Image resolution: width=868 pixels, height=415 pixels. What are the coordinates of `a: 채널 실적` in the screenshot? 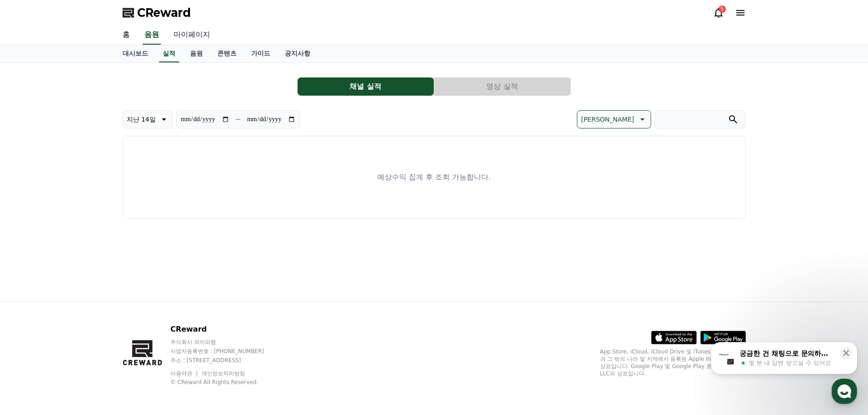 It's located at (366, 87).